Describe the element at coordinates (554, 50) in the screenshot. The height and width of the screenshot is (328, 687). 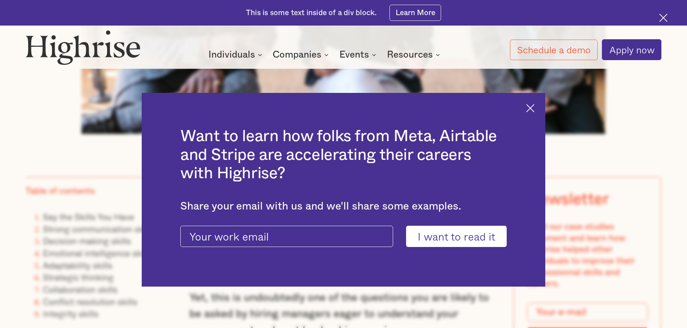
I see `a: Schedule a demo` at that location.